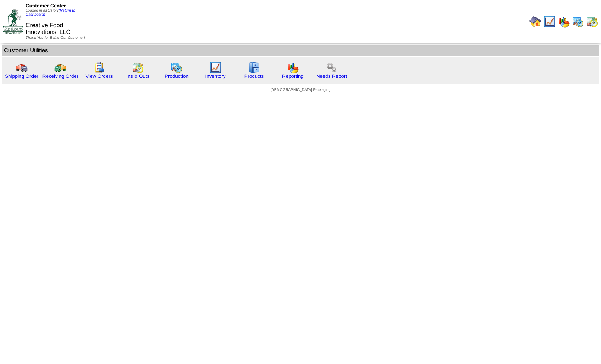  What do you see at coordinates (138, 76) in the screenshot?
I see `a: Ins & Outs` at bounding box center [138, 76].